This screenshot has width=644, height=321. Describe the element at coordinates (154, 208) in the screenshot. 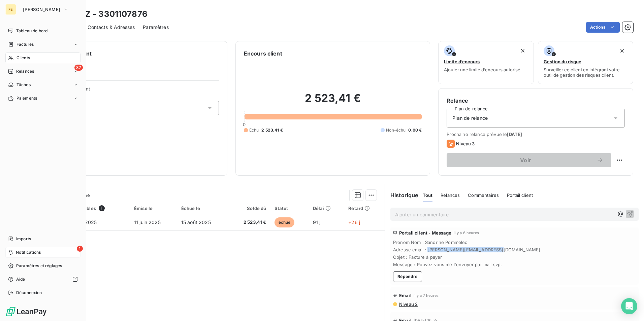

I see `div: Émise le` at that location.